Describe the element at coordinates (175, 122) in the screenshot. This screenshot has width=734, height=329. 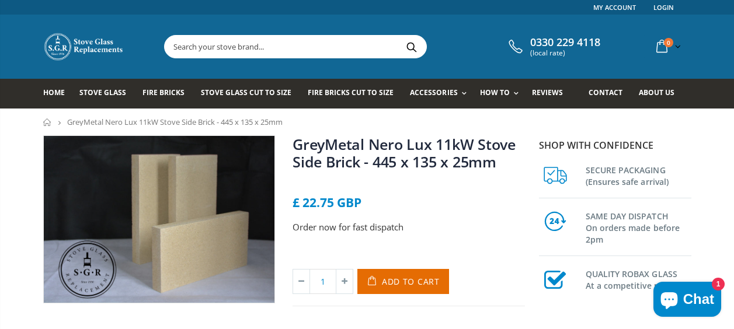
I see `span: GreyMetal Nero Lux 11kW Stove Side Brick - 445 x 135 x 25mm` at that location.